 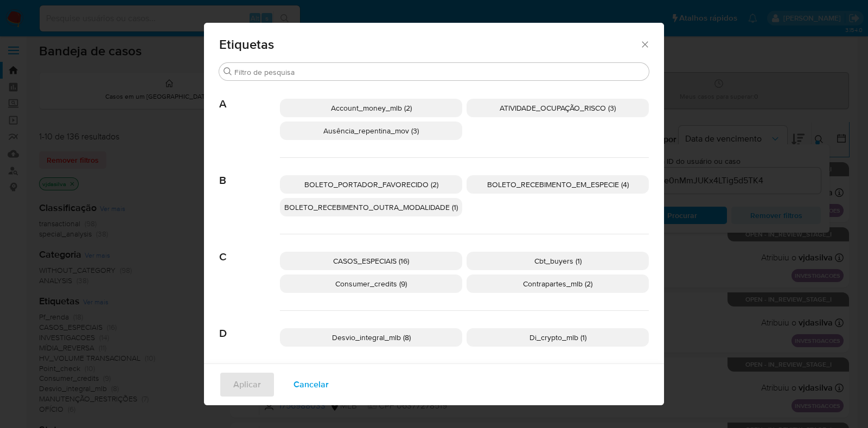 What do you see at coordinates (311, 385) in the screenshot?
I see `span: Cancelar` at bounding box center [311, 385].